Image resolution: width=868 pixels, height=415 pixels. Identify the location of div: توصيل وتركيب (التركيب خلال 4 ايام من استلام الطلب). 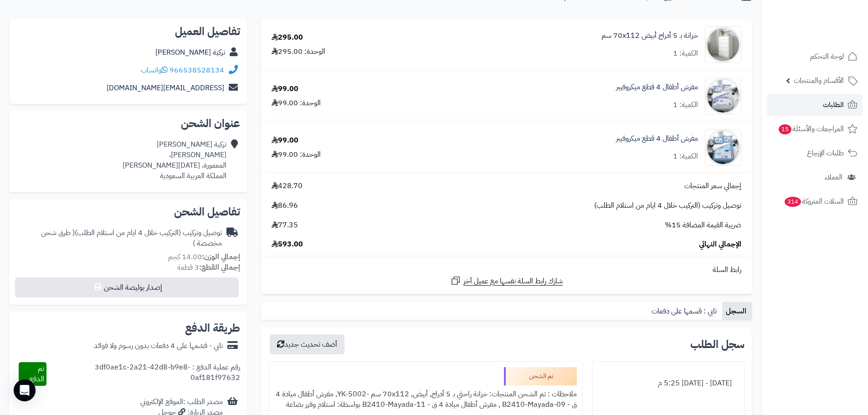
(119, 238).